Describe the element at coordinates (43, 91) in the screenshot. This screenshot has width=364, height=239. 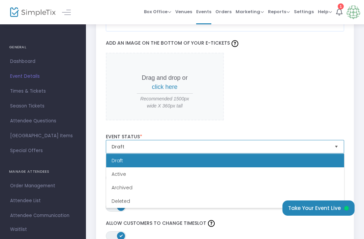
I see `span: Times & Tickets` at that location.